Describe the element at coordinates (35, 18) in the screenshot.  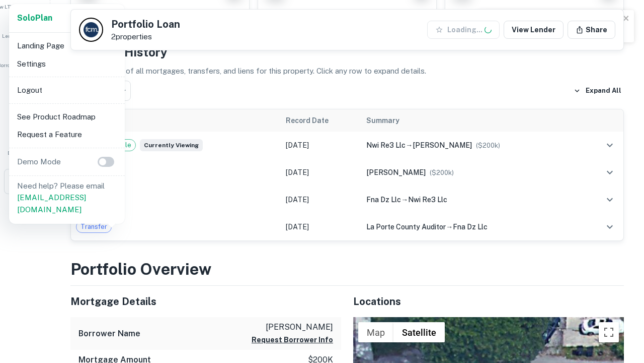
I see `strong: Solo Plan` at that location.